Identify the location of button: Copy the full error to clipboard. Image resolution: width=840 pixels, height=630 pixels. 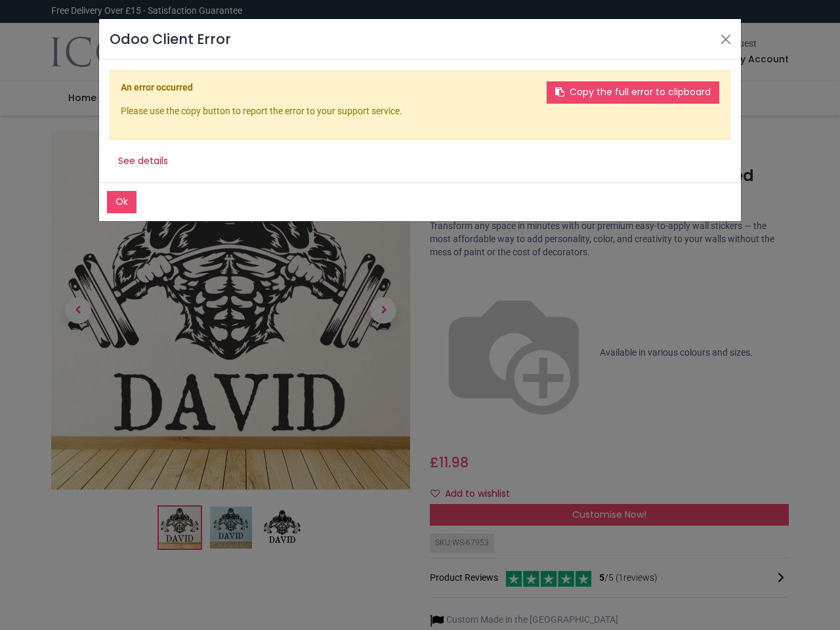
(632, 92).